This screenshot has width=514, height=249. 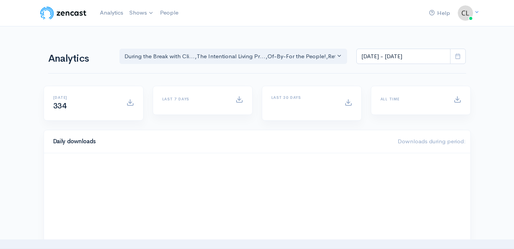 I want to click on h6: Last 7 days, so click(x=194, y=99).